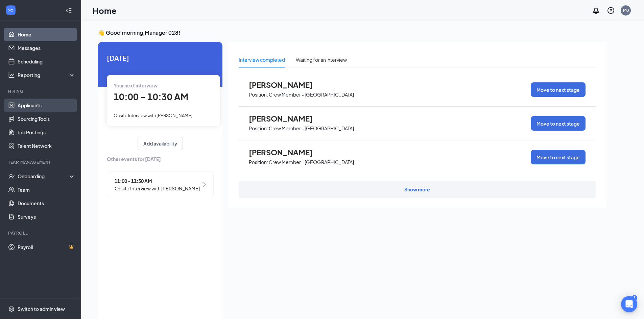  Describe the element at coordinates (46, 247) in the screenshot. I see `a: PayrollCrown` at that location.